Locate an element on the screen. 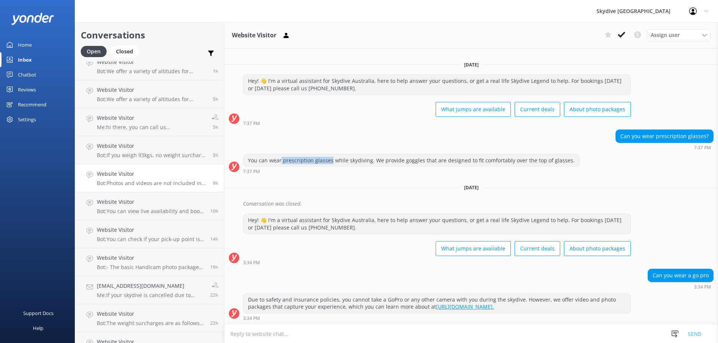 This screenshot has height=343, width=718. div: Inbox is located at coordinates (25, 60).